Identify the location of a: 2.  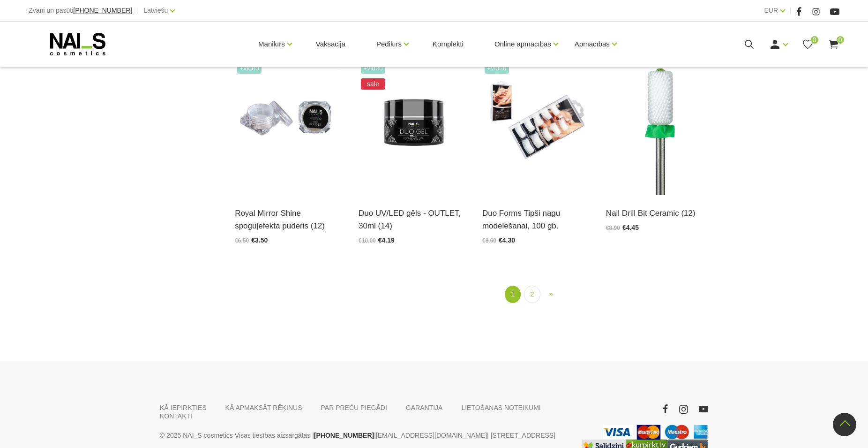
(532, 294).